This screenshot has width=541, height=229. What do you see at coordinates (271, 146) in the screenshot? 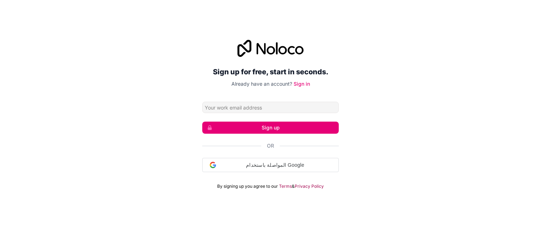
I see `span: Or` at bounding box center [271, 146].